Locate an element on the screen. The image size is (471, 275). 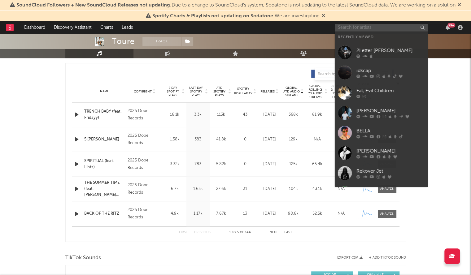
div: 368k is located at coordinates (293, 115).